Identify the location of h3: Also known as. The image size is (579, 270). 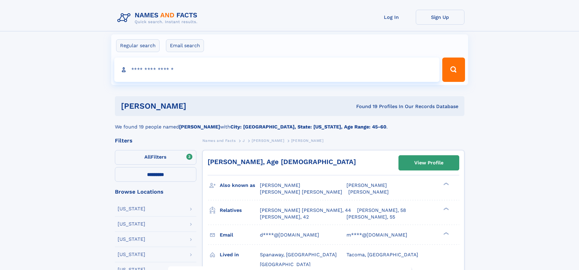
(240, 185).